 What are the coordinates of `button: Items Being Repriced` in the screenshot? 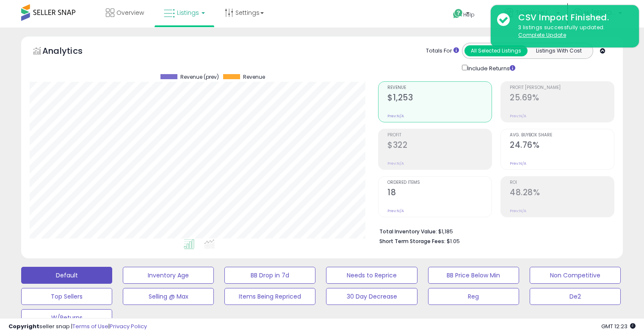 It's located at (270, 297).